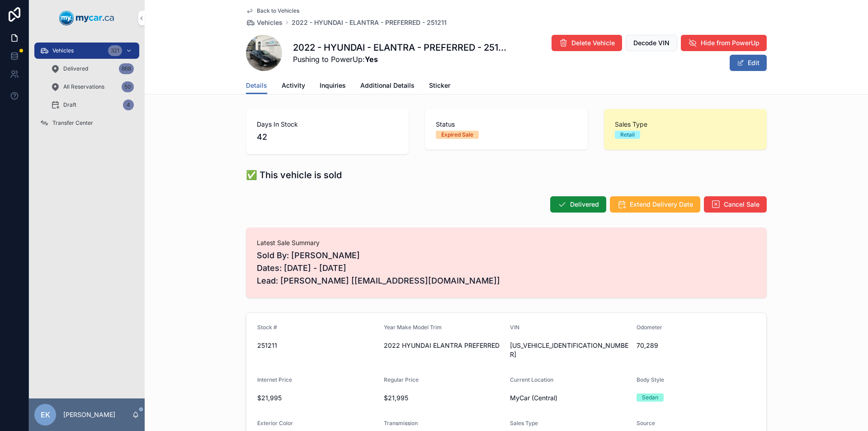 Image resolution: width=868 pixels, height=431 pixels. Describe the element at coordinates (651, 43) in the screenshot. I see `span: Decode VIN` at that location.